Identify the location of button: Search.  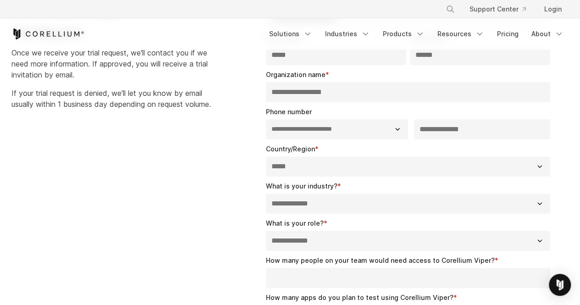
(450, 9).